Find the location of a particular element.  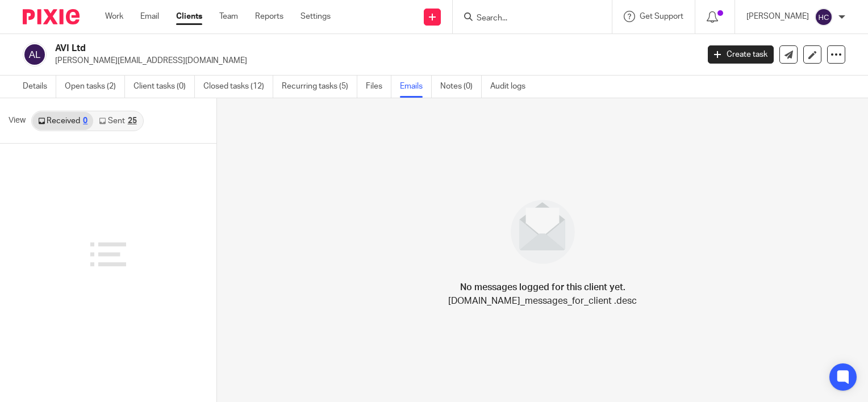

a: Audit logs is located at coordinates (512, 86).